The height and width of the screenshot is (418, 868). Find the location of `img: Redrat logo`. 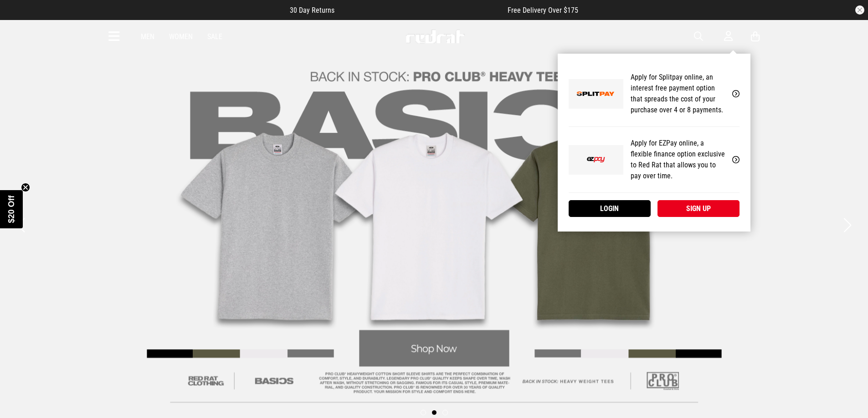

img: Redrat logo is located at coordinates (435, 36).